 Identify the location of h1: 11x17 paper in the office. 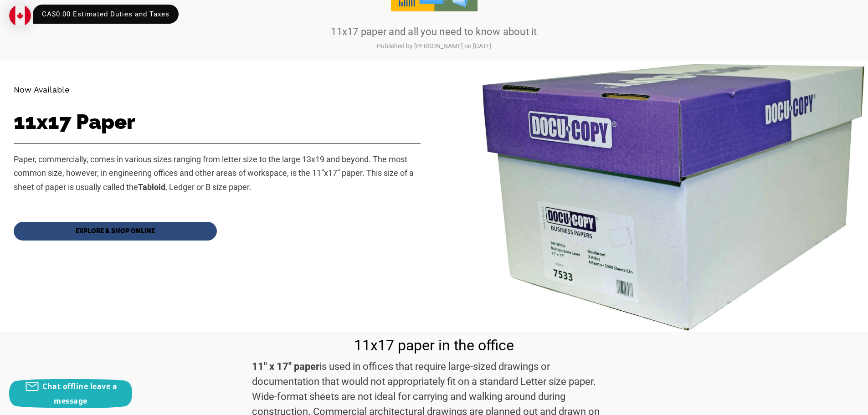
(434, 346).